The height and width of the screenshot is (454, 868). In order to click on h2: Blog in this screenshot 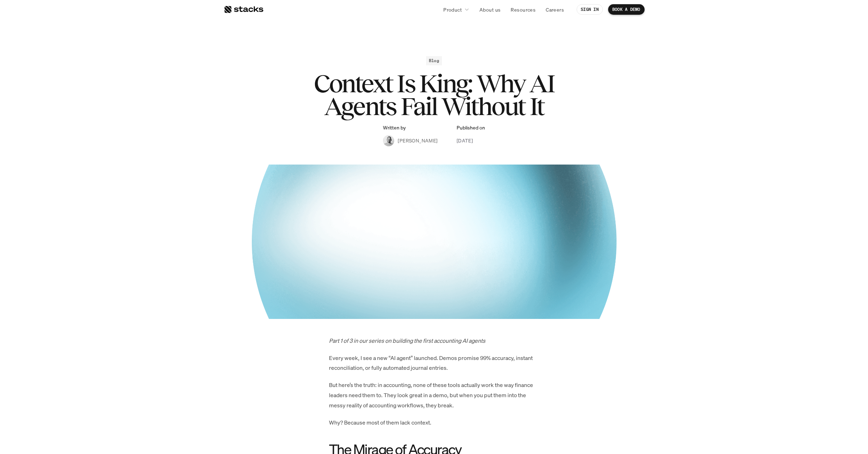, I will do `click(434, 61)`.